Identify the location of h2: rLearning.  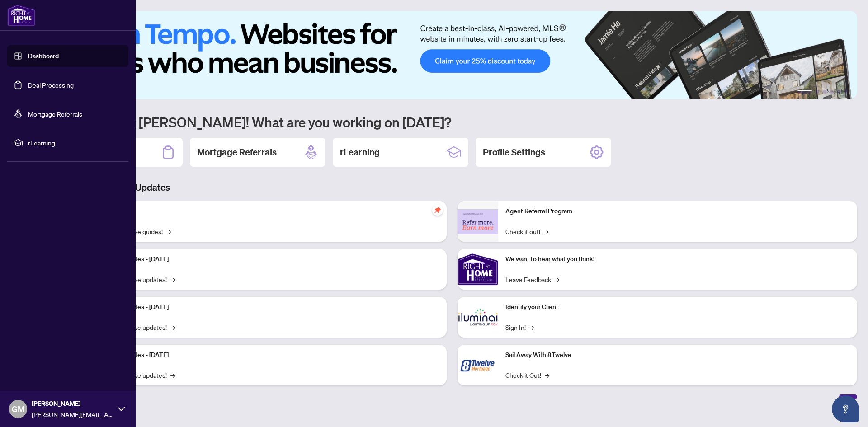
(360, 152).